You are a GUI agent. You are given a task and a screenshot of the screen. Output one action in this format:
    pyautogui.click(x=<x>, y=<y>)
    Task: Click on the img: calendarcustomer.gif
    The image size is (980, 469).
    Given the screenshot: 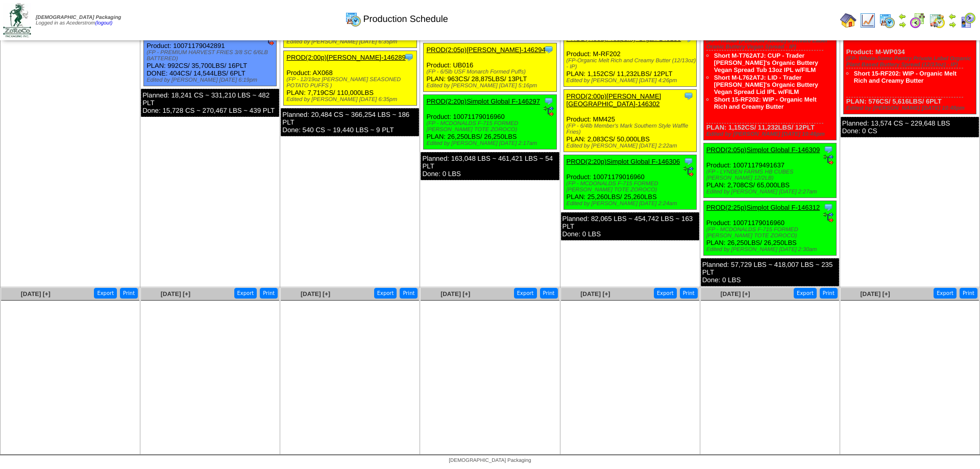 What is the action you would take?
    pyautogui.click(x=968, y=20)
    